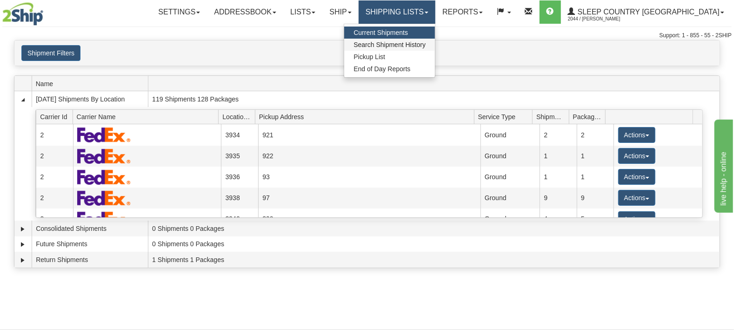 This screenshot has width=734, height=330. Describe the element at coordinates (382, 69) in the screenshot. I see `span: End of Day Reports` at that location.